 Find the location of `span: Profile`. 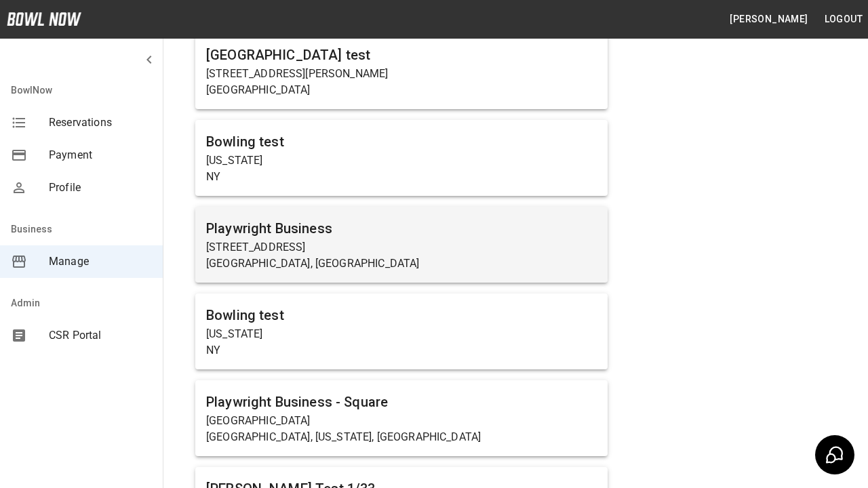

span: Profile is located at coordinates (101, 188).